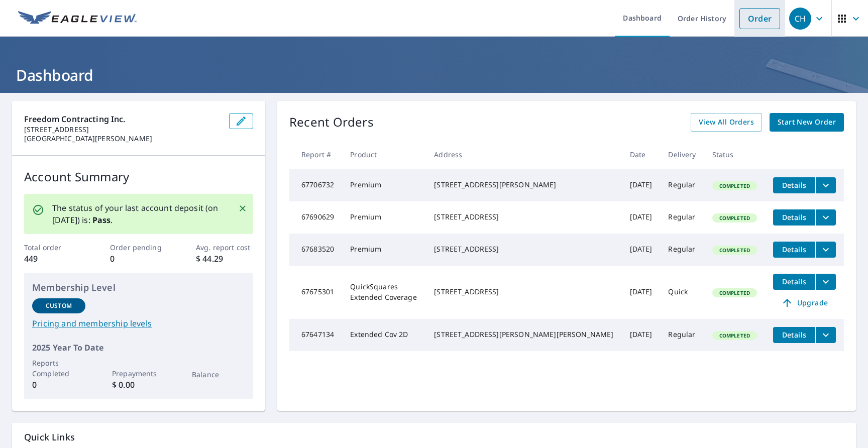 The height and width of the screenshot is (448, 868). What do you see at coordinates (53, 259) in the screenshot?
I see `p: 449` at bounding box center [53, 259].